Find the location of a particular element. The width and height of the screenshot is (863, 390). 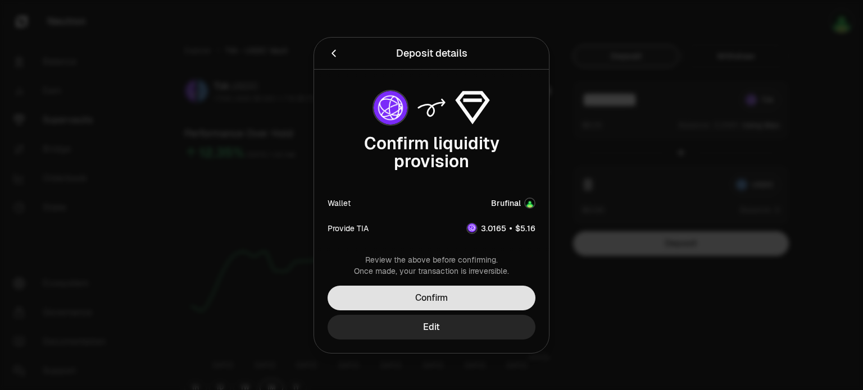

button: Edit is located at coordinates (431, 327).